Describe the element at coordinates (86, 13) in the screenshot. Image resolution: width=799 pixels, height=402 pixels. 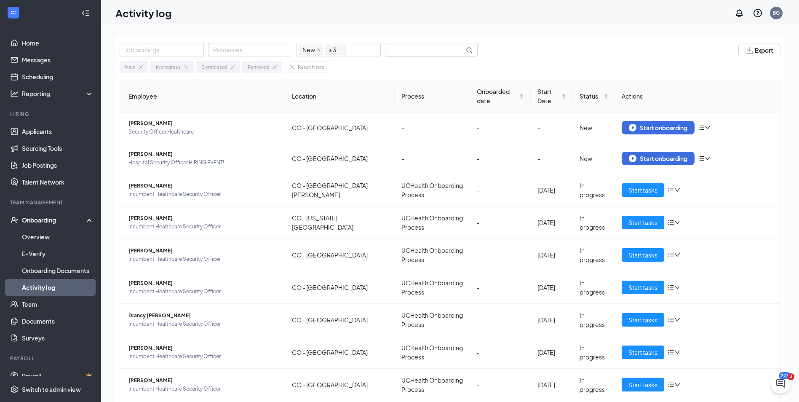
I see `svg: Collapse` at that location.